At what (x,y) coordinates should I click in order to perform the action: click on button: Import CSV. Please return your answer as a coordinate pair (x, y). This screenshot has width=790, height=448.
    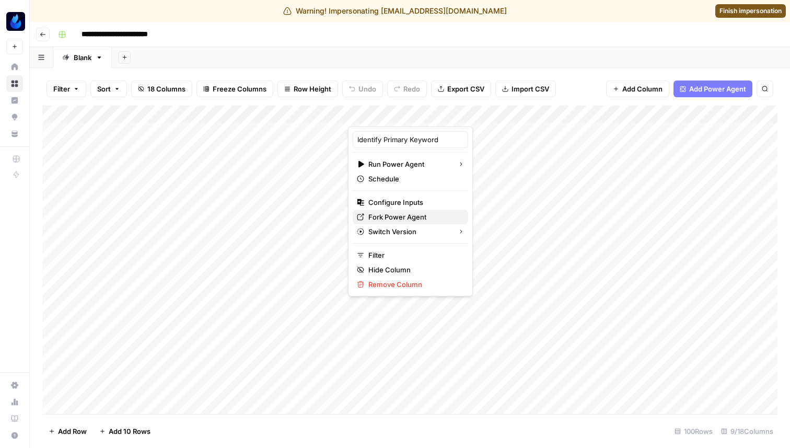
    Looking at the image, I should click on (526, 89).